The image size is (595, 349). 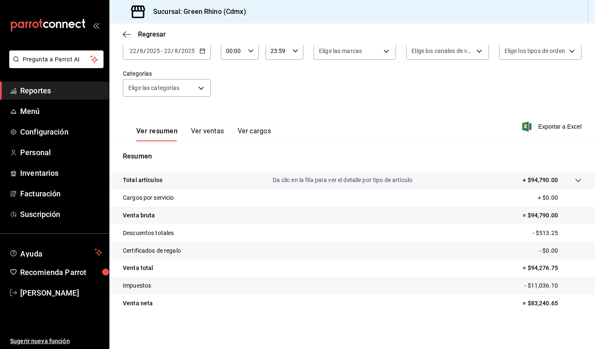 What do you see at coordinates (138, 268) in the screenshot?
I see `p: Venta total` at bounding box center [138, 268].